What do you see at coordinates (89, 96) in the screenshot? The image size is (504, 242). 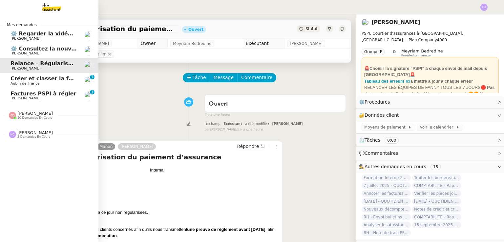 I see `img: users%2FJFLd9nv9Xedc5sw3Tv0uXAOtmPa2%2Favatar%2F614c234d-a034-4f22-a3a9-e3102a8b8590` at bounding box center [89, 96].